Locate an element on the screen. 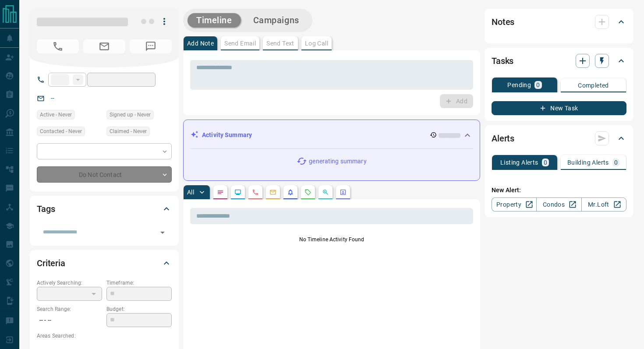 The height and width of the screenshot is (349, 644). svg: Emails is located at coordinates (273, 192).